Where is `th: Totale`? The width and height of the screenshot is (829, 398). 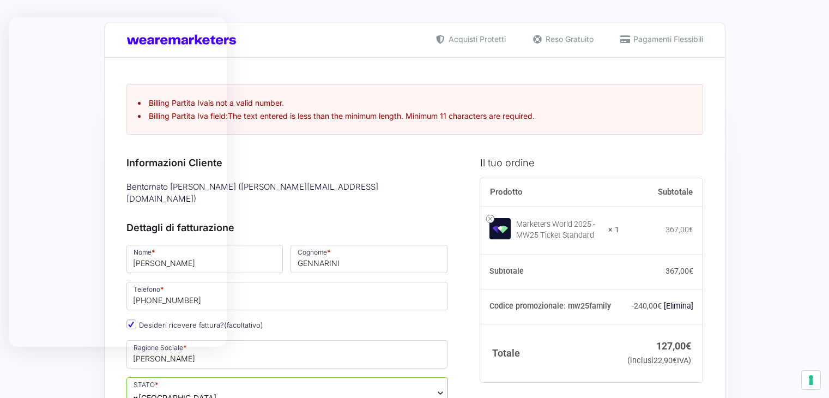
th: Totale is located at coordinates (549, 353).